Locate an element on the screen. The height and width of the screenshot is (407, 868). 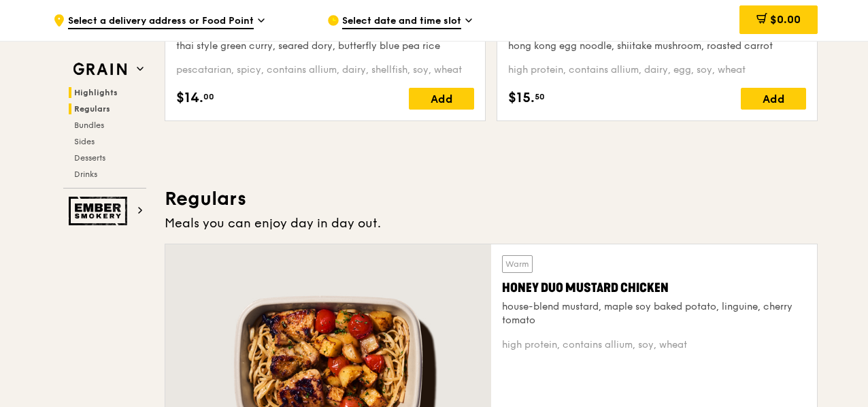
div: pescatarian, spicy, contains allium, dairy, shellfish, soy, wheat is located at coordinates (325, 70).